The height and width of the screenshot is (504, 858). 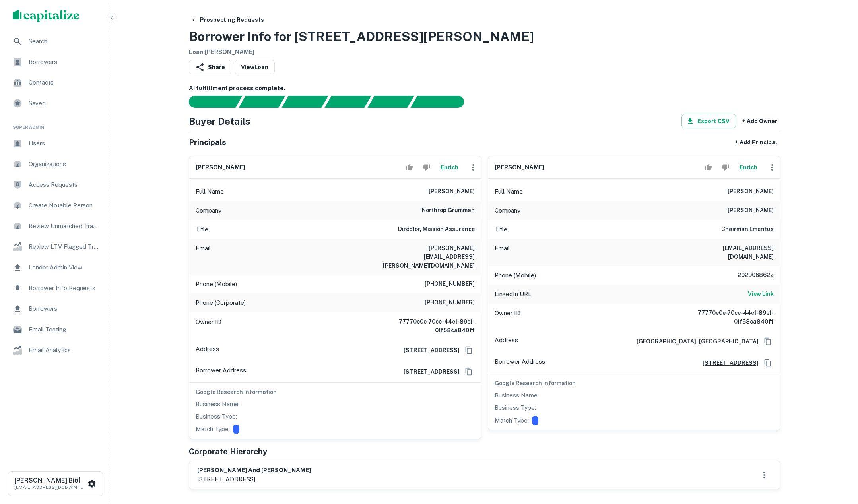 I want to click on div: Review LTV Flagged Transactions, so click(x=55, y=247).